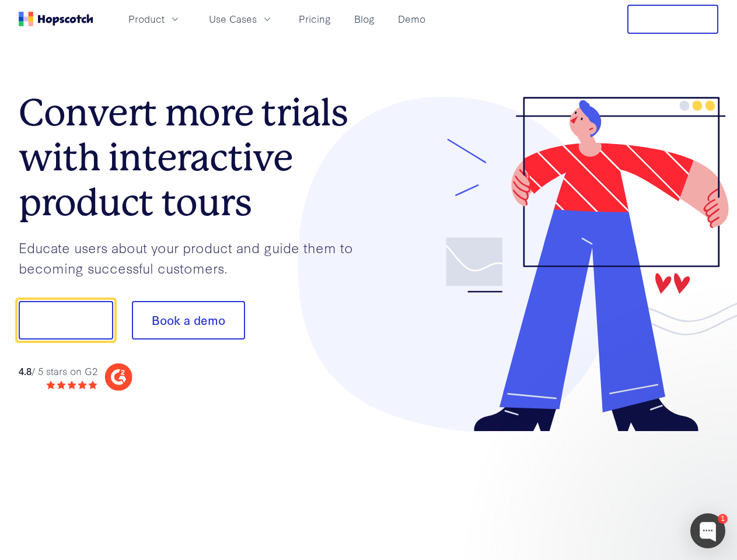 The width and height of the screenshot is (737, 560). Describe the element at coordinates (25, 371) in the screenshot. I see `strong: 4.8` at that location.